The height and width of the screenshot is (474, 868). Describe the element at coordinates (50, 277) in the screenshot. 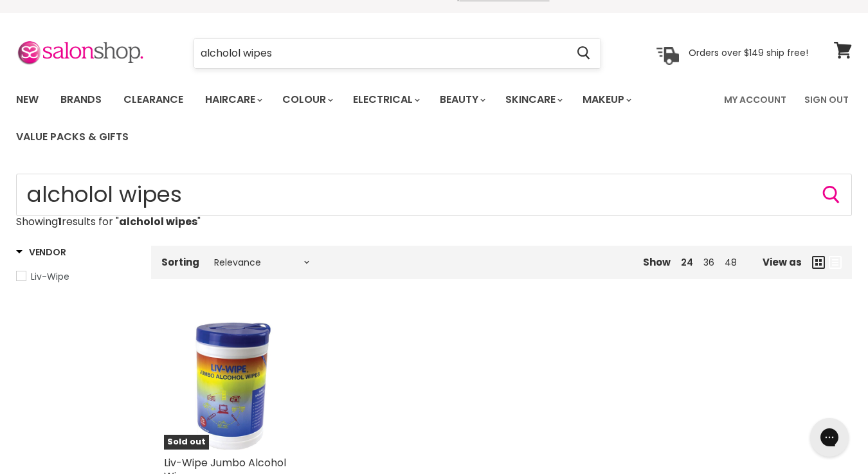

I see `span: Liv-Wipe` at that location.